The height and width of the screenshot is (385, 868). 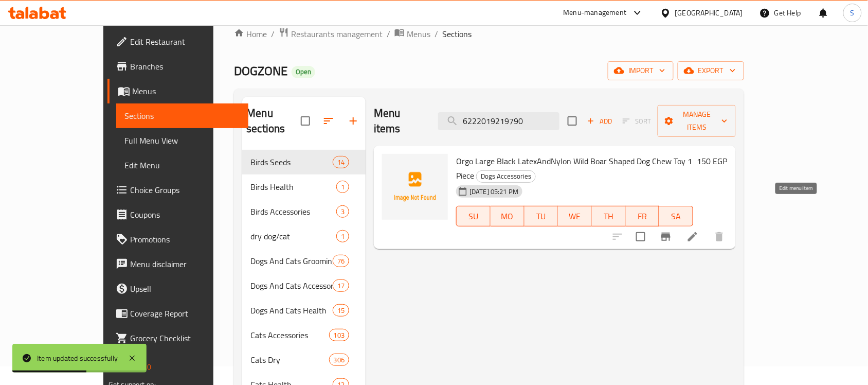 What do you see at coordinates (182, 116) in the screenshot?
I see `a: Sections` at bounding box center [182, 116].